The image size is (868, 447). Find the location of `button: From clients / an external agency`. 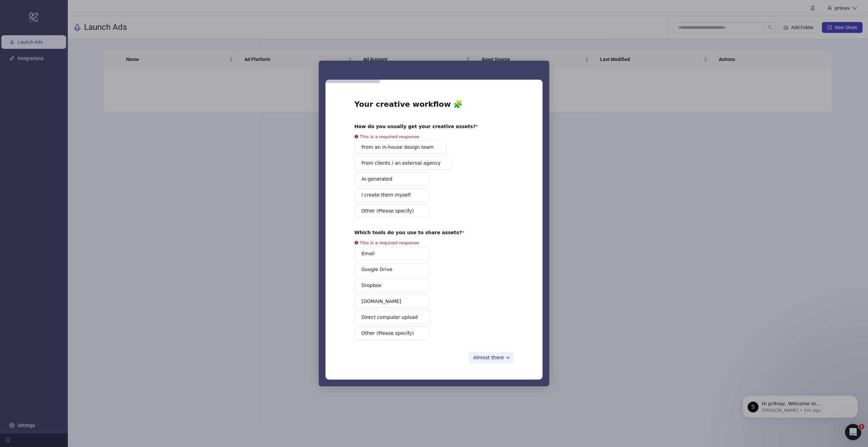

button: From clients / an external agency is located at coordinates (404, 163).